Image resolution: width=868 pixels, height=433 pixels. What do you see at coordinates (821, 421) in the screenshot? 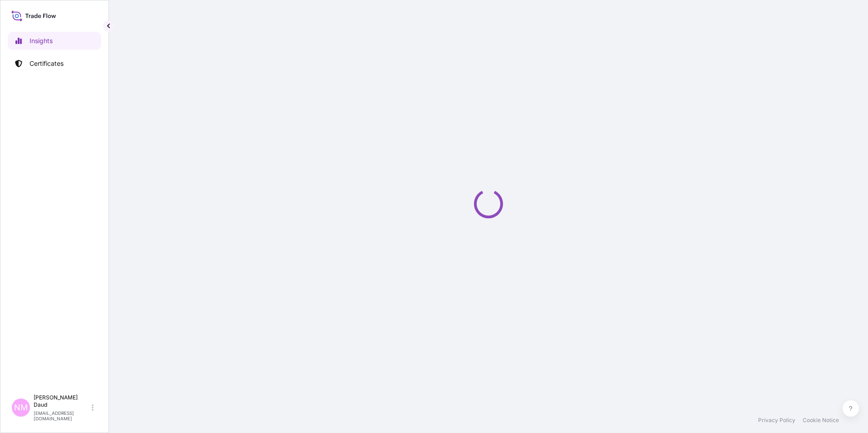
I see `p: Cookie Notice` at bounding box center [821, 421].